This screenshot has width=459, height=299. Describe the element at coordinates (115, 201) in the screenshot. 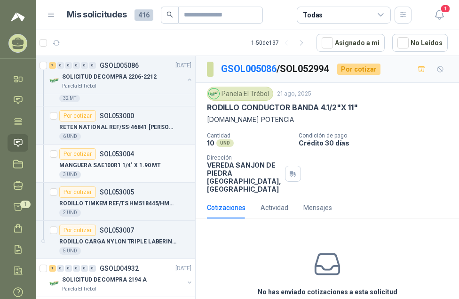

I see `a: Por cotizarSOL053005RODILLO TIMKEM REF/TS HM518445/HM5184102 UND` at that location.